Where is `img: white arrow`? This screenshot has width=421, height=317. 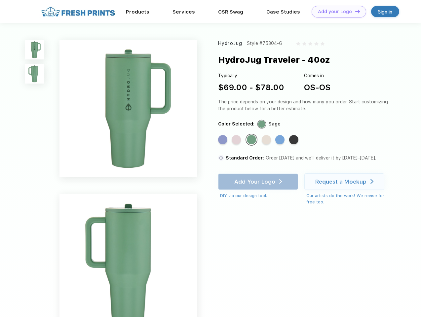 img: white arrow is located at coordinates (372, 181).